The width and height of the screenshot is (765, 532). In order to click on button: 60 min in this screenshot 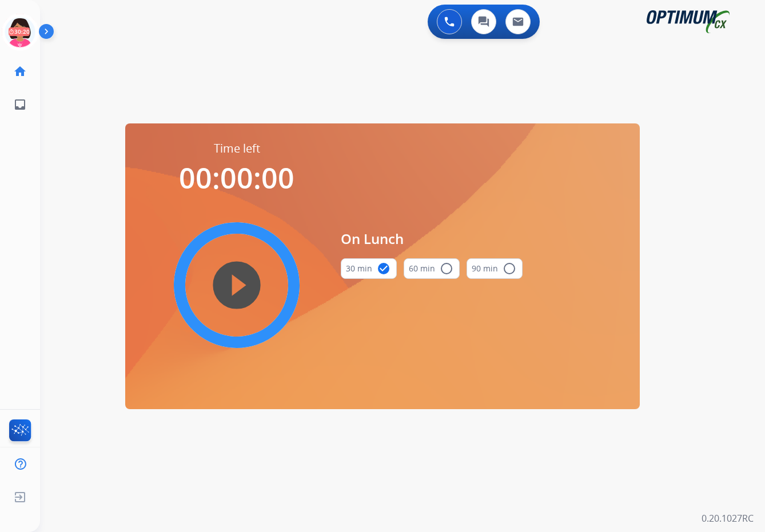, I will do `click(432, 269)`.